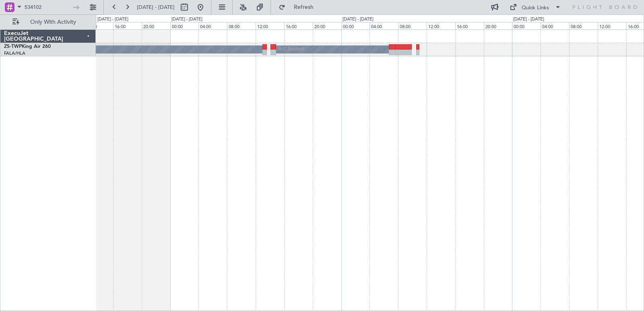 The image size is (644, 311). What do you see at coordinates (304, 7) in the screenshot?
I see `span: Refresh` at bounding box center [304, 7].